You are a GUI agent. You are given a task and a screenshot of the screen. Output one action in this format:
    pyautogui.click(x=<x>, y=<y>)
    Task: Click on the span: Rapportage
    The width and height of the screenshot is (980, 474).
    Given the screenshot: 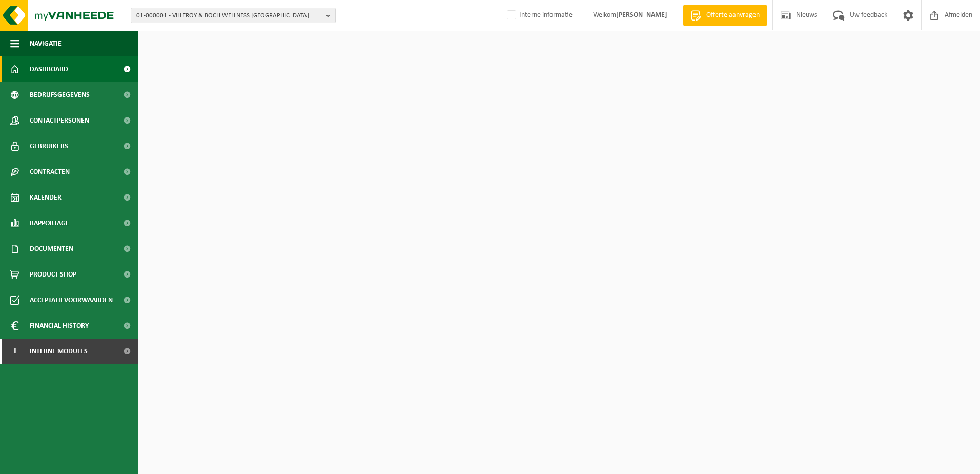 What is the action you would take?
    pyautogui.click(x=50, y=223)
    